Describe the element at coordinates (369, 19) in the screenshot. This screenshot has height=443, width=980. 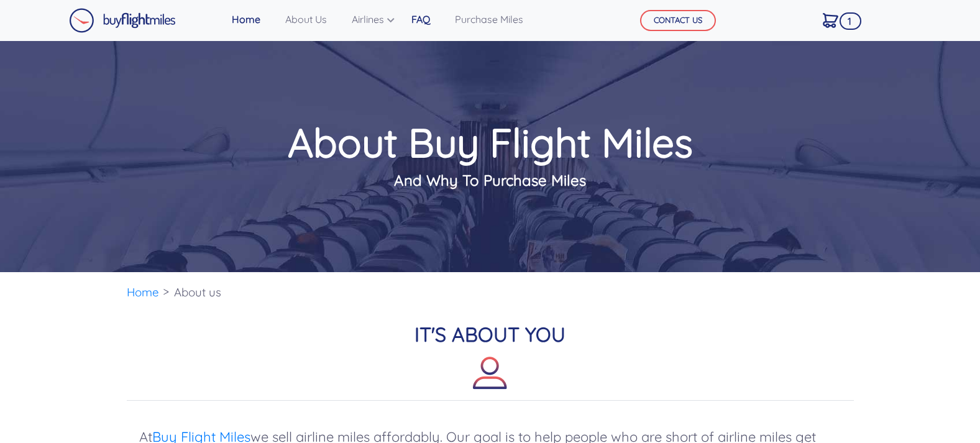
I see `a: Airlines` at that location.